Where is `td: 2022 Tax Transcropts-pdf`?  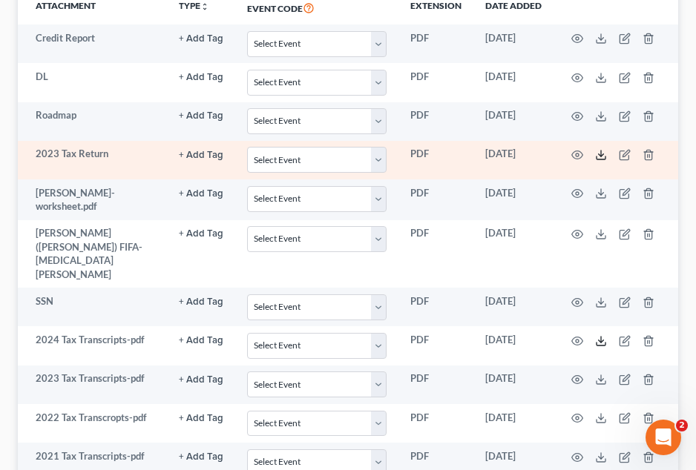
td: 2022 Tax Transcropts-pdf is located at coordinates (92, 423).